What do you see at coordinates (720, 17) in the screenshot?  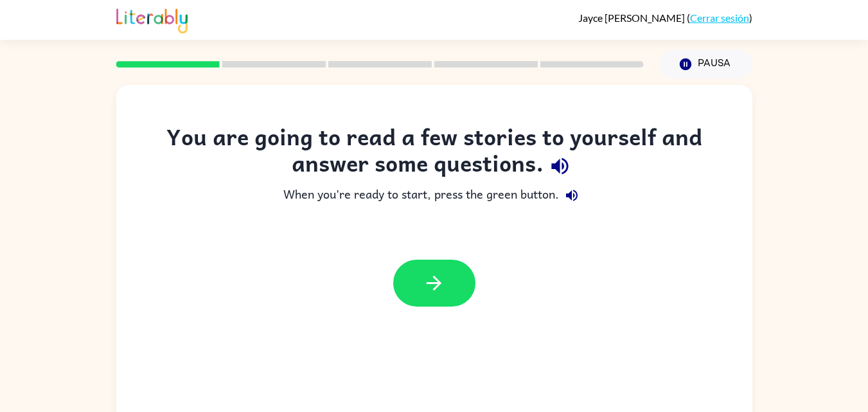 I see `a: Cerrar sesión` at bounding box center [720, 17].